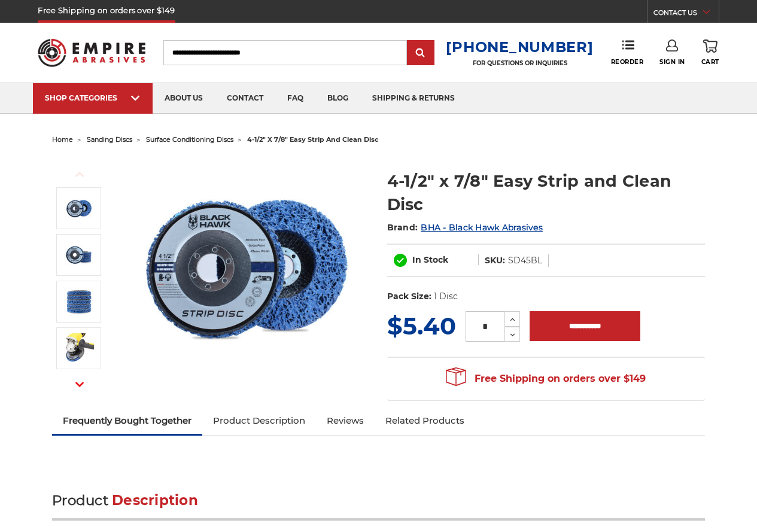 The width and height of the screenshot is (757, 532). What do you see at coordinates (110, 139) in the screenshot?
I see `span: sanding discs` at bounding box center [110, 139].